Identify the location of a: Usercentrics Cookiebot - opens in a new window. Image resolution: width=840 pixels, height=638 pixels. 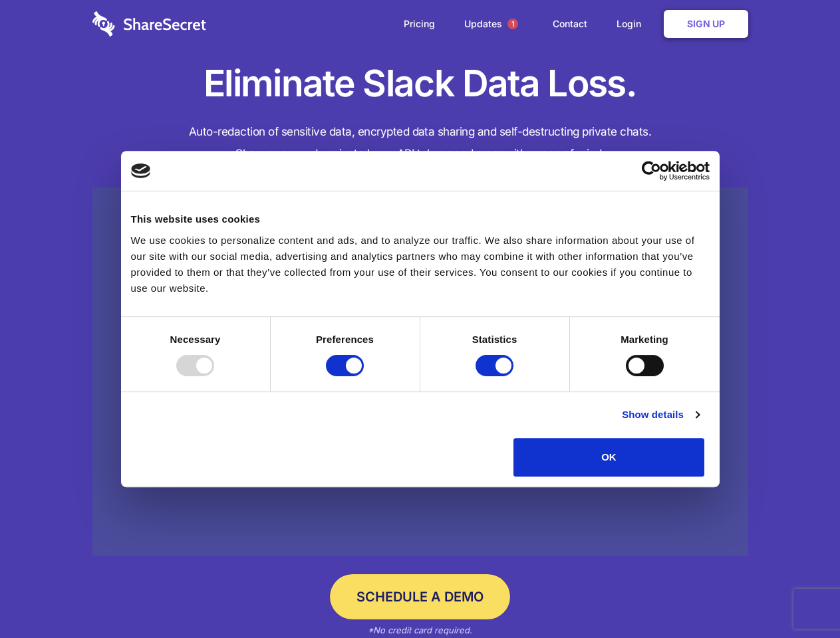
(651, 171).